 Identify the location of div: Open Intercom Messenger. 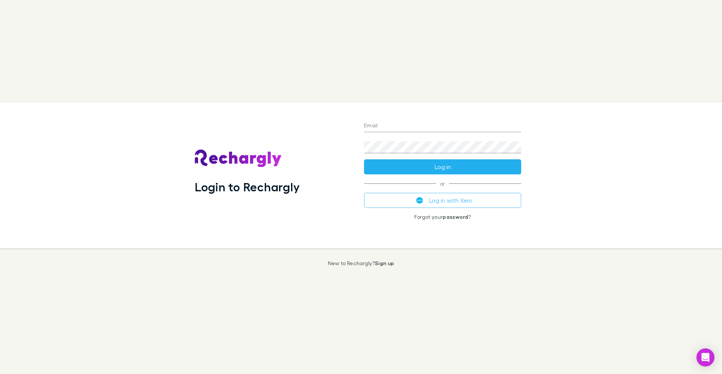
(706, 357).